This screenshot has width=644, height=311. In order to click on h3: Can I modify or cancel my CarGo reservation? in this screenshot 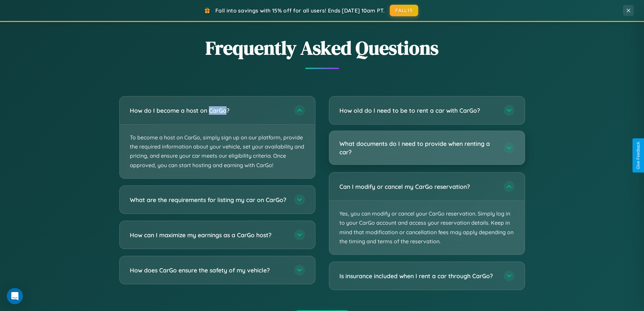, I will do `click(418, 186)`.